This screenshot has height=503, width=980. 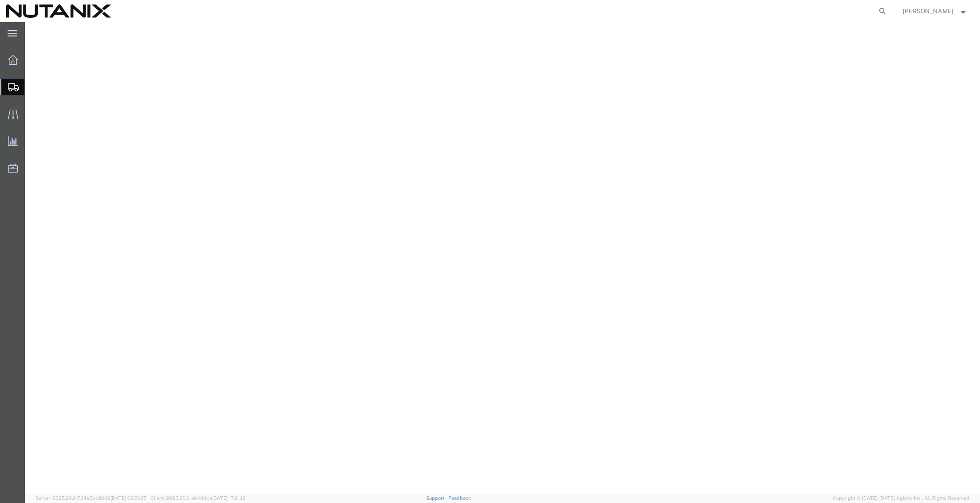 I want to click on a: Feedback, so click(x=459, y=498).